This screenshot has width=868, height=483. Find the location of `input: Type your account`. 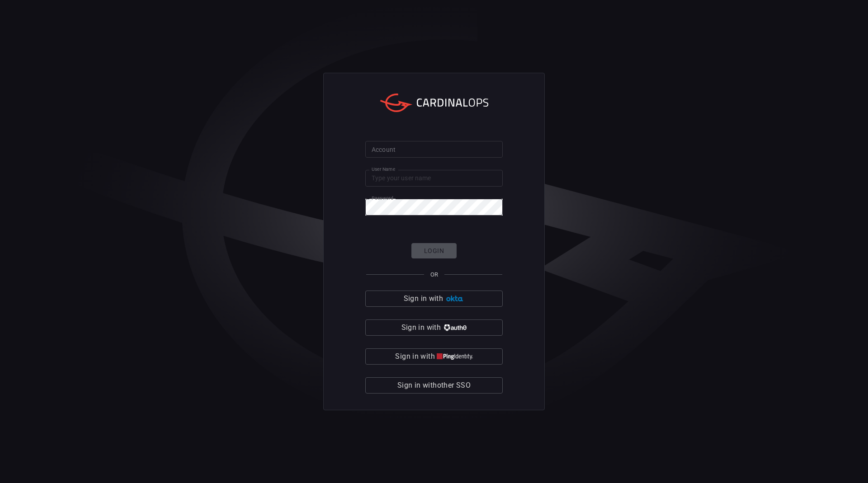

input: Type your account is located at coordinates (434, 149).